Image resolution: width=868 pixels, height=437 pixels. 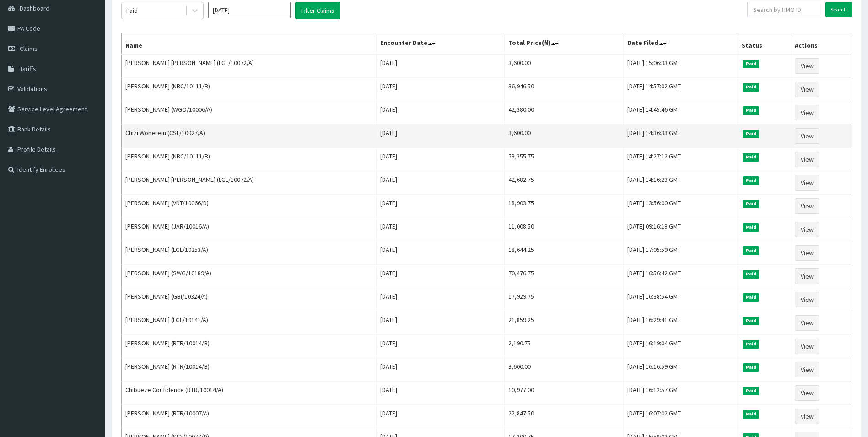 I want to click on span: Tariffs, so click(x=28, y=68).